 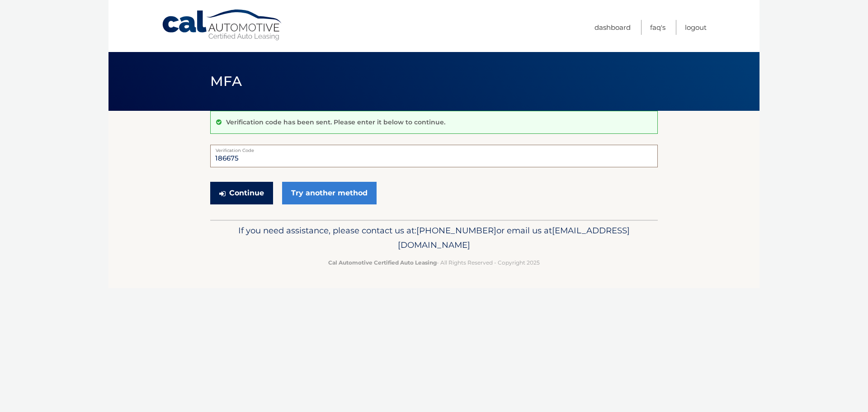 I want to click on p: If you need assistance, please contact us at: or email us at, so click(x=434, y=237).